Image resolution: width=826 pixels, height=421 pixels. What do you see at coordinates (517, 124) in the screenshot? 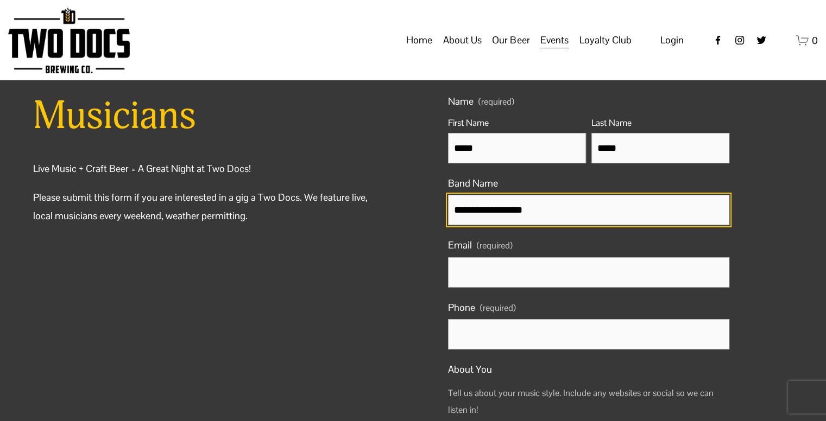
I see `div: First Name` at bounding box center [517, 124].